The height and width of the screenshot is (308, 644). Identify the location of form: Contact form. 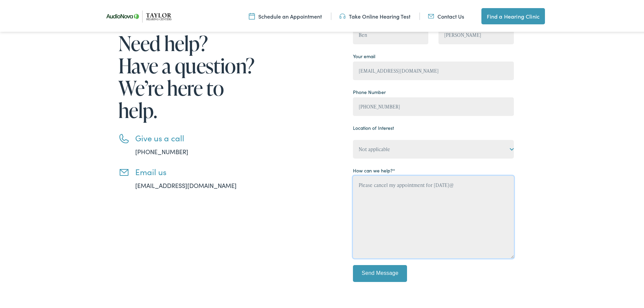
(434, 150).